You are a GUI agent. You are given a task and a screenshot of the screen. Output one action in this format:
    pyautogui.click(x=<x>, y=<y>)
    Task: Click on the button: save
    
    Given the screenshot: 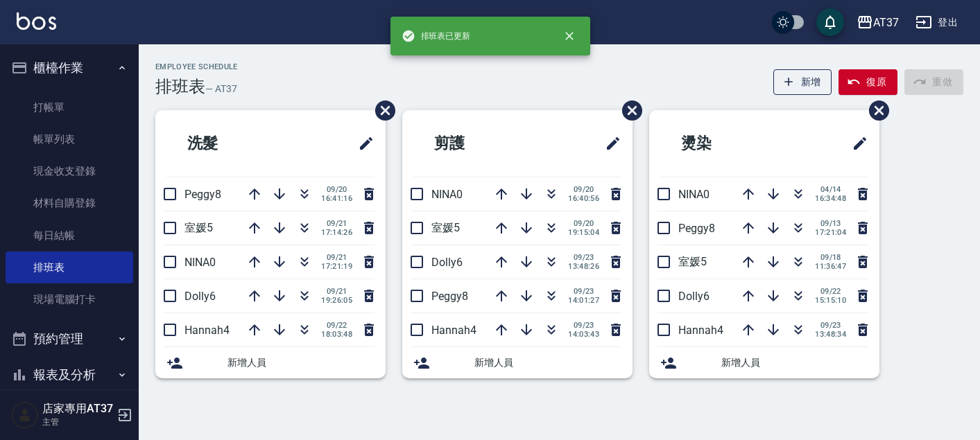 What is the action you would take?
    pyautogui.click(x=830, y=22)
    